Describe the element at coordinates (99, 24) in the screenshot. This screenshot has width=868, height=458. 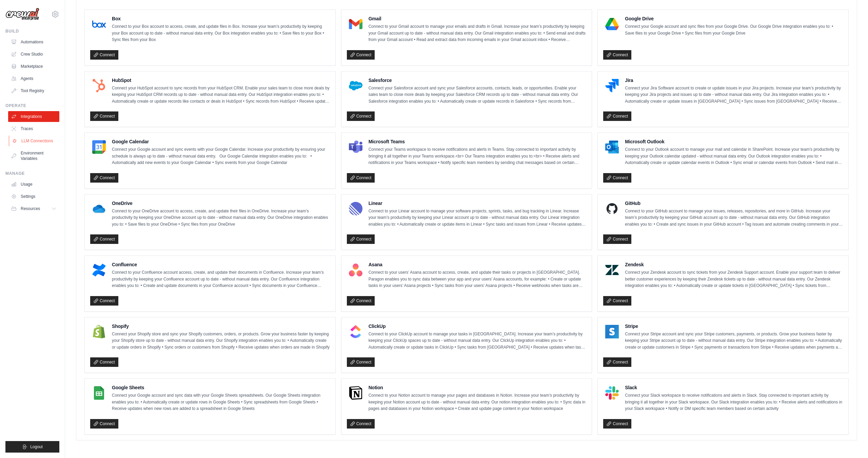
I see `img: Box Logo` at that location.